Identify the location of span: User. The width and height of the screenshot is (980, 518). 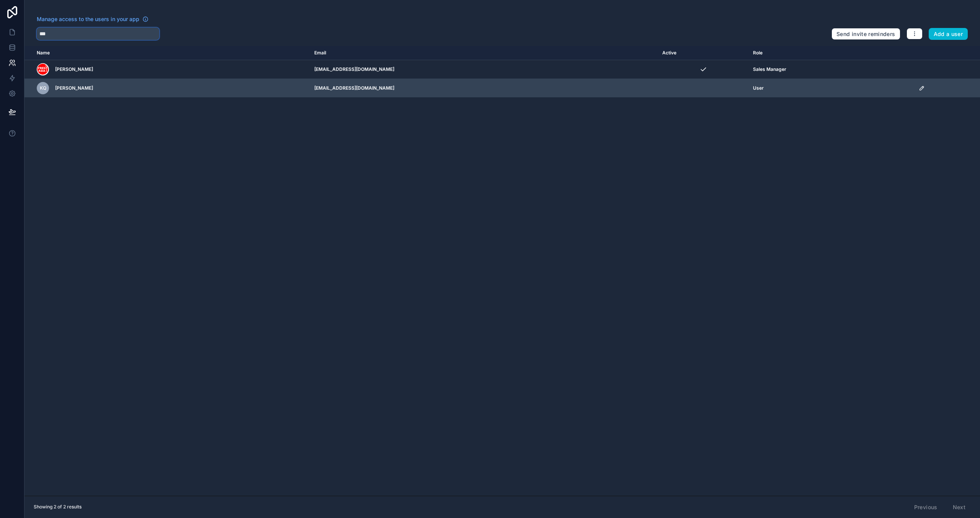
(759, 88).